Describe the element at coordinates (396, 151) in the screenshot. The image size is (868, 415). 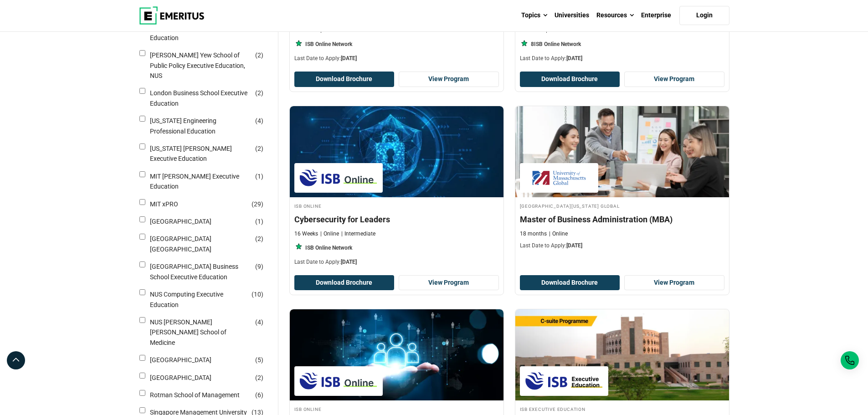
I see `img: Cybersecurity for Leaders | Online Cybersecurity Course` at that location.